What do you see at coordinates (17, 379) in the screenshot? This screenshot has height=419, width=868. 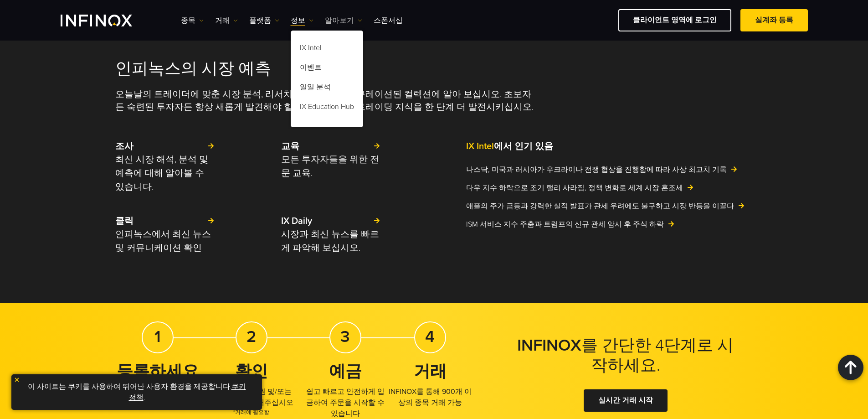 I see `img: yellow close icon` at bounding box center [17, 379].